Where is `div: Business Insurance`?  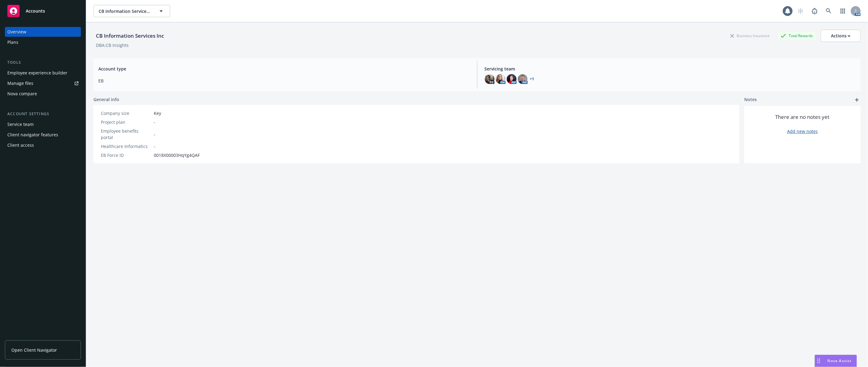
div: Business Insurance is located at coordinates (750, 36).